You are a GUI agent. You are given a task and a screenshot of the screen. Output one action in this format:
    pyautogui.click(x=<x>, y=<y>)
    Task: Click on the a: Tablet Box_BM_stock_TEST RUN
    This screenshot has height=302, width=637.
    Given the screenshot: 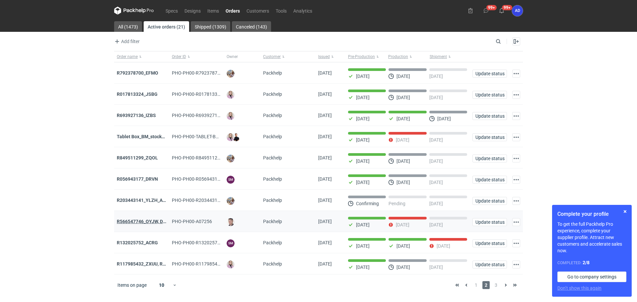 What is the action you would take?
    pyautogui.click(x=151, y=137)
    